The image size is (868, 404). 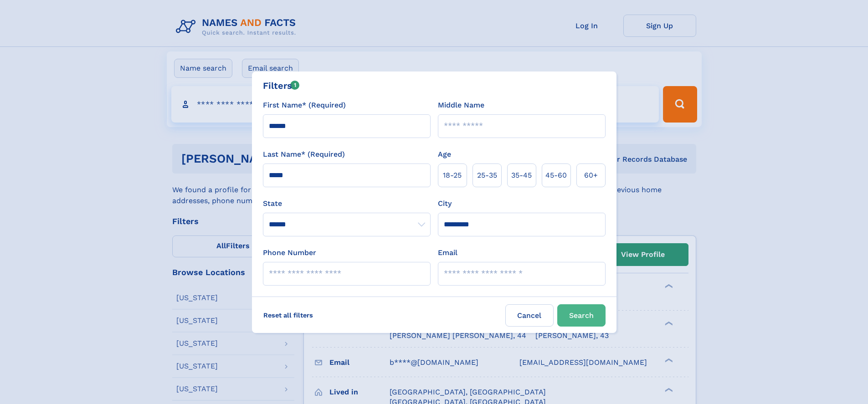 What do you see at coordinates (444, 154) in the screenshot?
I see `label: Age` at bounding box center [444, 154].